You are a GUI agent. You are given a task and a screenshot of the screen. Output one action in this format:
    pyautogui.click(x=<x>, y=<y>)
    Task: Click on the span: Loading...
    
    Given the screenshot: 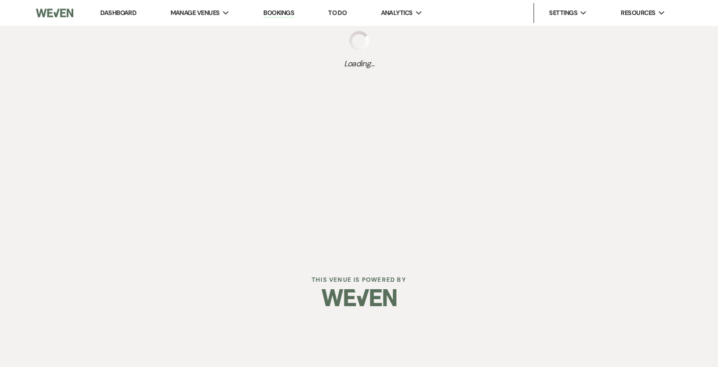 What is the action you would take?
    pyautogui.click(x=359, y=64)
    